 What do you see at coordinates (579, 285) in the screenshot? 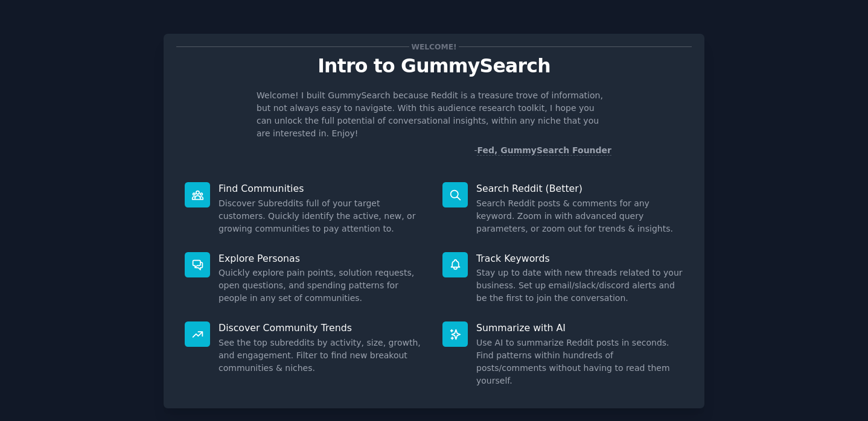
I see `dd: Stay up to date with new threads related to your business. Set up email/slack/discord alerts and ...` at bounding box center [579, 285].